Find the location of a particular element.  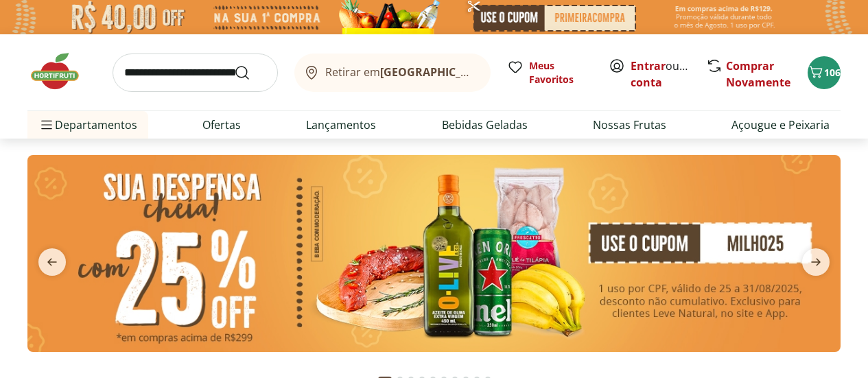

span: 106 is located at coordinates (832, 72).